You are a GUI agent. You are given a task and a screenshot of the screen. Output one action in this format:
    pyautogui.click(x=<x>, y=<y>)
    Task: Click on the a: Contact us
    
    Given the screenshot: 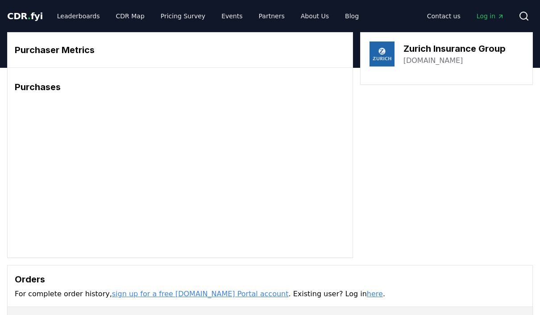 What is the action you would take?
    pyautogui.click(x=444, y=16)
    